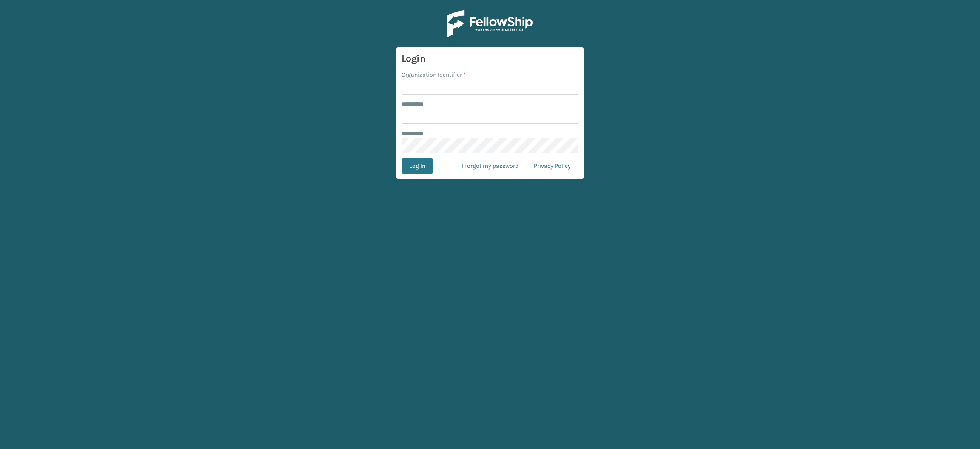  Describe the element at coordinates (490, 24) in the screenshot. I see `img: Logo` at that location.